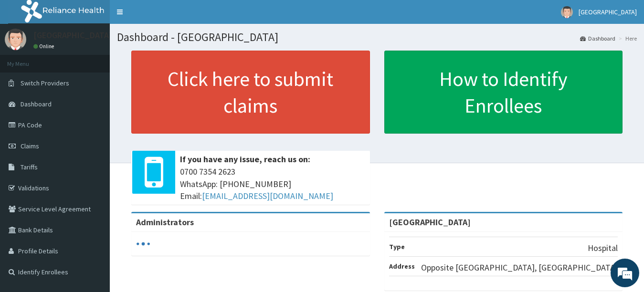 Image resolution: width=644 pixels, height=292 pixels. Describe the element at coordinates (245, 159) in the screenshot. I see `b: If you have any issue, reach us on:` at that location.